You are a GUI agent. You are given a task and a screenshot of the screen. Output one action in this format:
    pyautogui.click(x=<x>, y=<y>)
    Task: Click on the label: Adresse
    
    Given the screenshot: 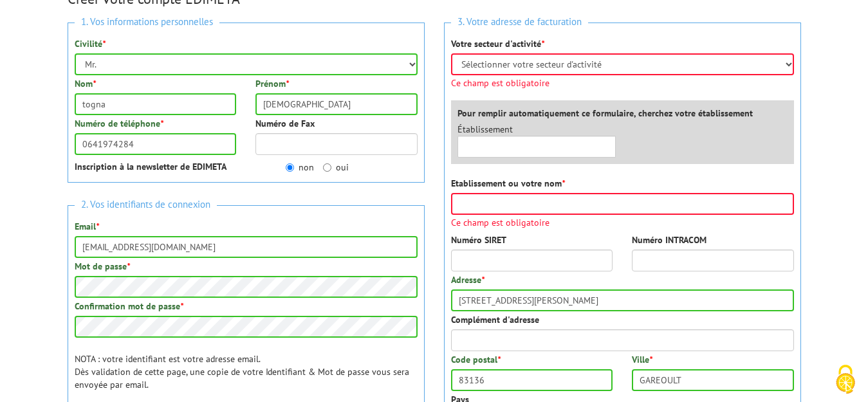 What is the action you would take?
    pyautogui.click(x=468, y=280)
    